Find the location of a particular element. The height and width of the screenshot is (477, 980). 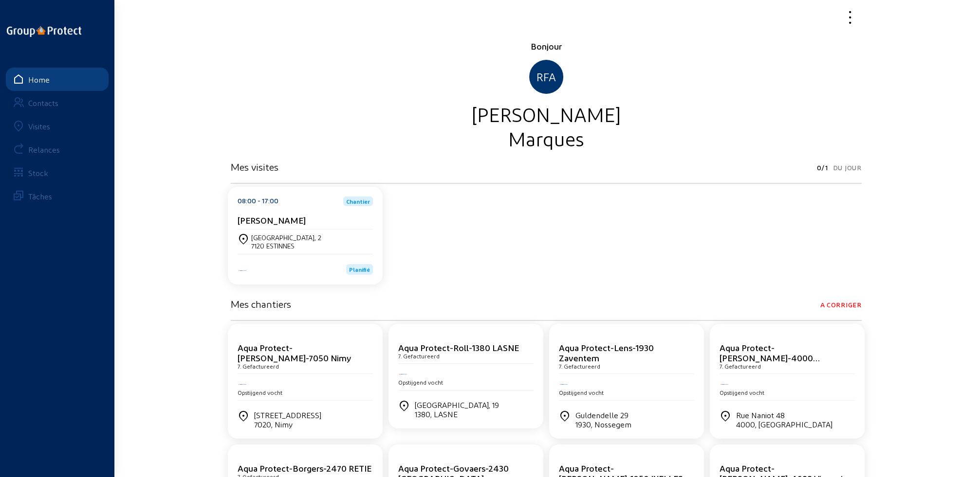

span: Planifié is located at coordinates (359, 270).